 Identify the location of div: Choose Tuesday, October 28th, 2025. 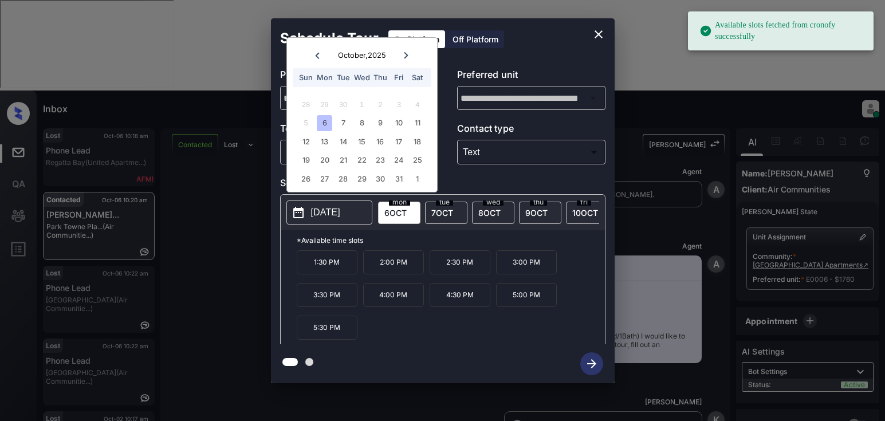
(342, 179).